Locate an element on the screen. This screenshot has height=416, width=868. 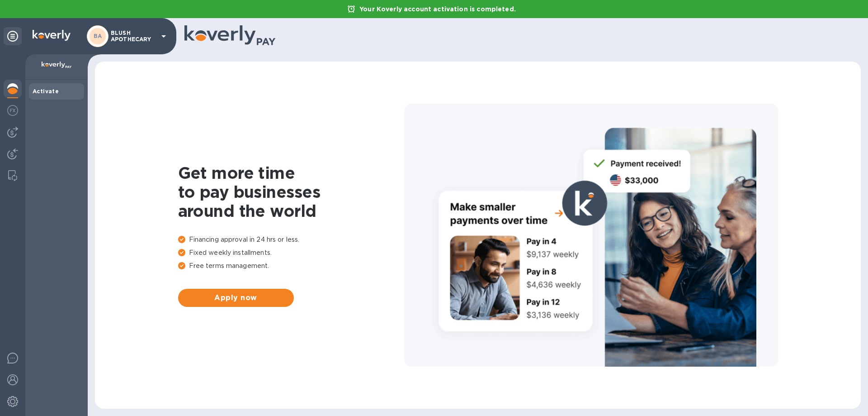
h1: Get more time to pay businesses around the world is located at coordinates (291, 192).